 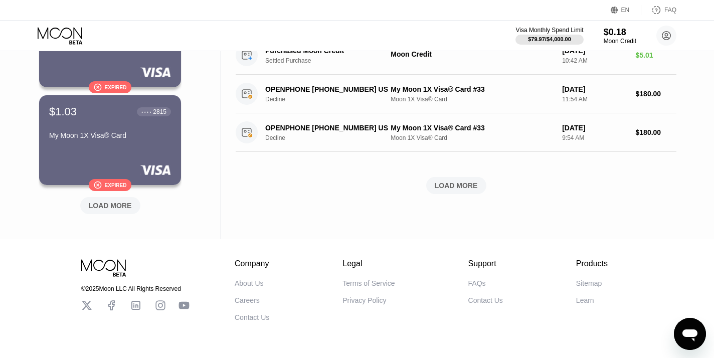 What do you see at coordinates (589, 283) in the screenshot?
I see `div: Sitemap` at bounding box center [589, 283].